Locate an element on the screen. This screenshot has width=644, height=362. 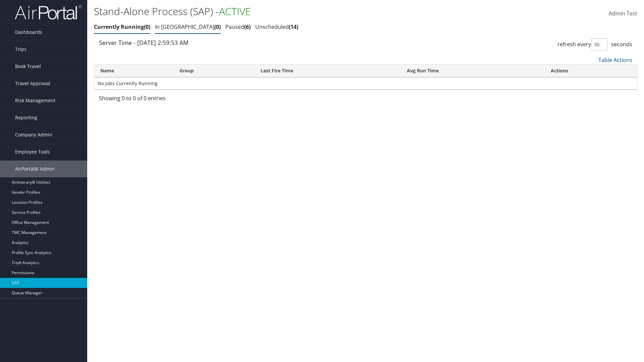
span: Travel Approval is located at coordinates (32, 84).